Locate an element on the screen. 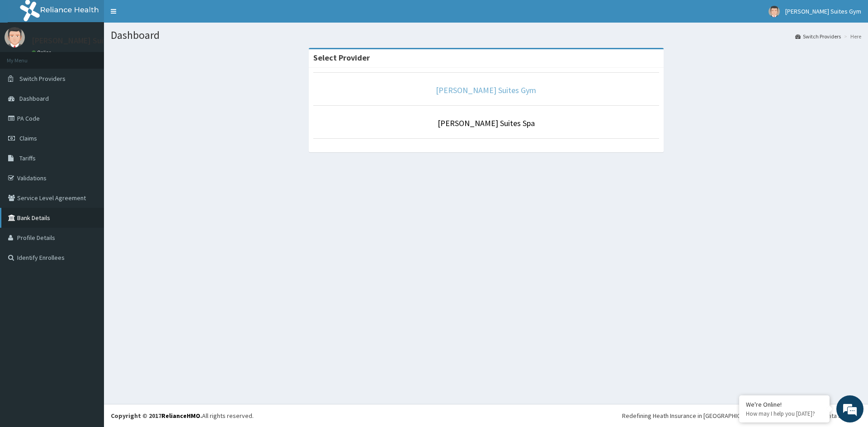 The height and width of the screenshot is (427, 868). h1: Dashboard is located at coordinates (486, 35).